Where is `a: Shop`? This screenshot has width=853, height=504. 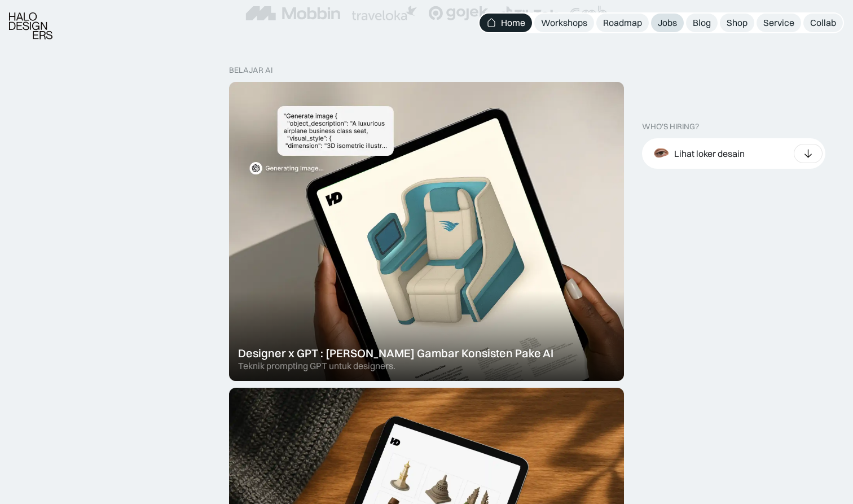 a: Shop is located at coordinates (737, 22).